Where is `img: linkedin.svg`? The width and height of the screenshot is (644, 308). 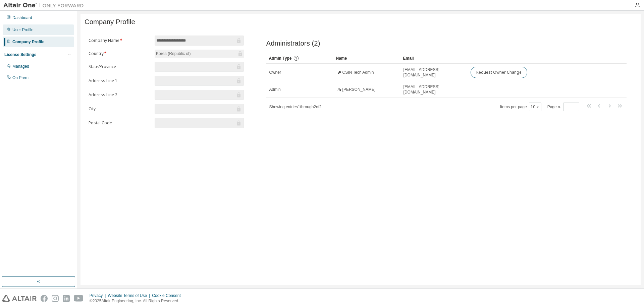 img: linkedin.svg is located at coordinates (66, 299).